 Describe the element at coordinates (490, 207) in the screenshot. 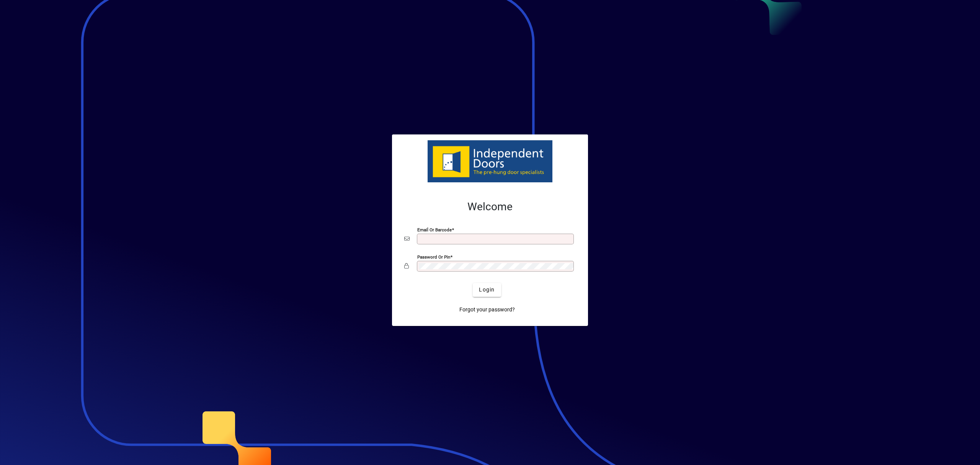

I see `h2: Welcome` at that location.